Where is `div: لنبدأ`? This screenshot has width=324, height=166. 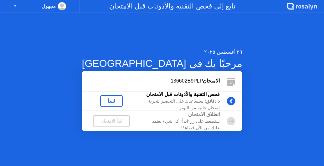 div: لنبدأ is located at coordinates (112, 101).